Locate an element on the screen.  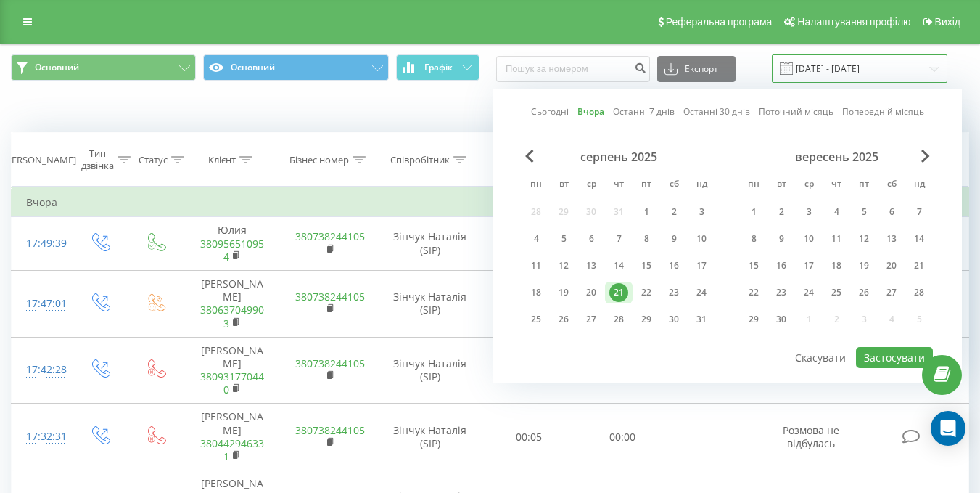
div: 31 is located at coordinates (702, 319).